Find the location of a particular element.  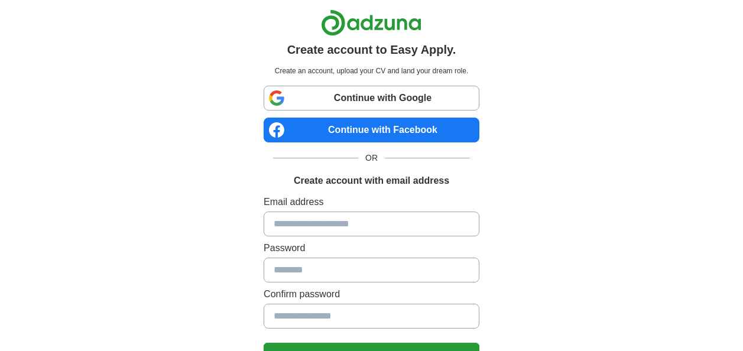

h1: Create account with email address is located at coordinates (371, 181).